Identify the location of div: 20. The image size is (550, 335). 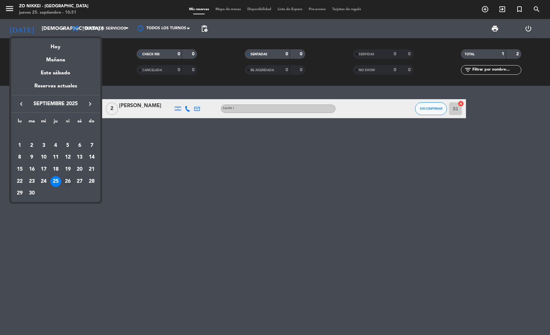
(80, 170).